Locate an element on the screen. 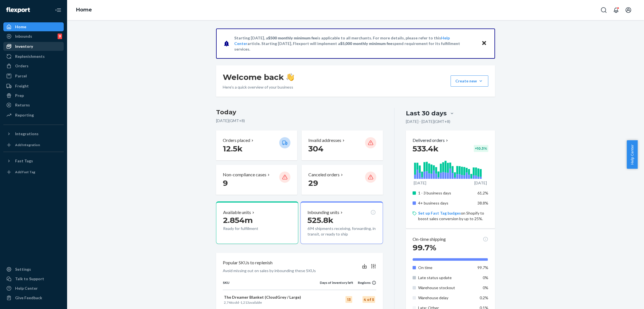 This screenshot has height=309, width=644. button: Non-compliance cases 9 is located at coordinates (256, 180).